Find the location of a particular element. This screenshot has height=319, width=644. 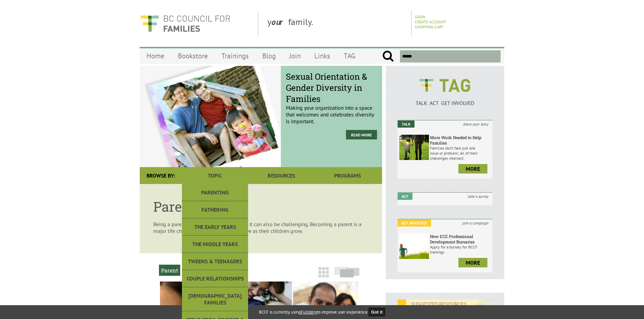

p: Being a parent is joyful and rewarding, yet it can also be challenging. Becoming a parent is a ma... is located at coordinates (261, 228).